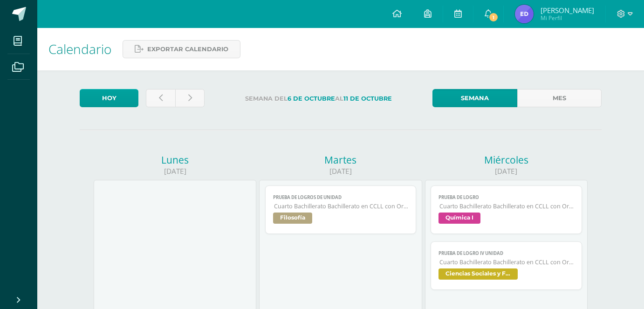 Image resolution: width=644 pixels, height=309 pixels. What do you see at coordinates (506, 197) in the screenshot?
I see `span: Prueba de Logro` at bounding box center [506, 197].